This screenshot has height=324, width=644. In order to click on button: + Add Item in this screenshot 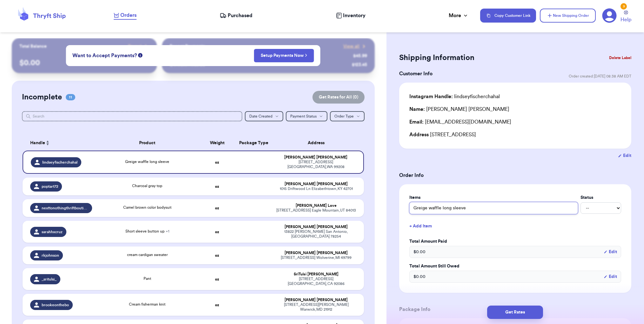, I will do `click(515, 226)`.